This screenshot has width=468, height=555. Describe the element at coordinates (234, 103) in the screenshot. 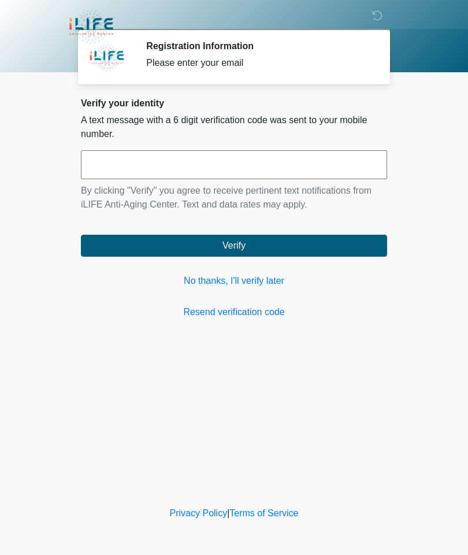

I see `h2: Verify your identity` at that location.